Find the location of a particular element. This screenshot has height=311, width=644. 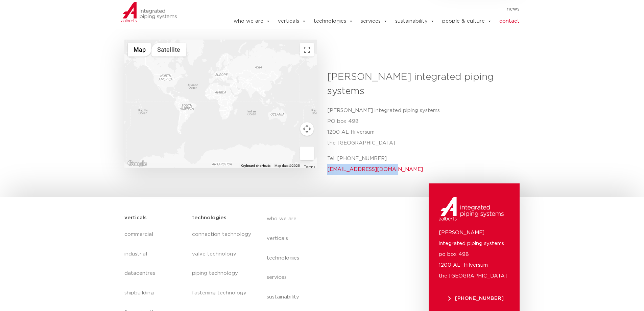

a: connection technology is located at coordinates (222, 235).